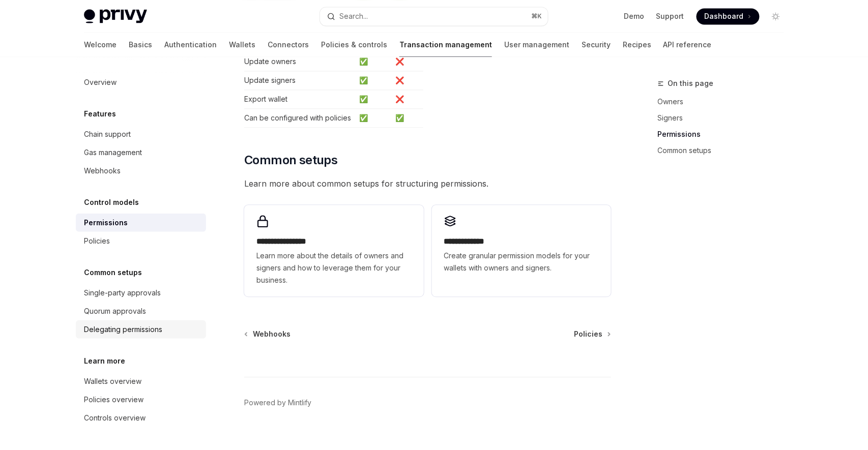 Image resolution: width=868 pixels, height=450 pixels. I want to click on span: On this page, so click(691, 83).